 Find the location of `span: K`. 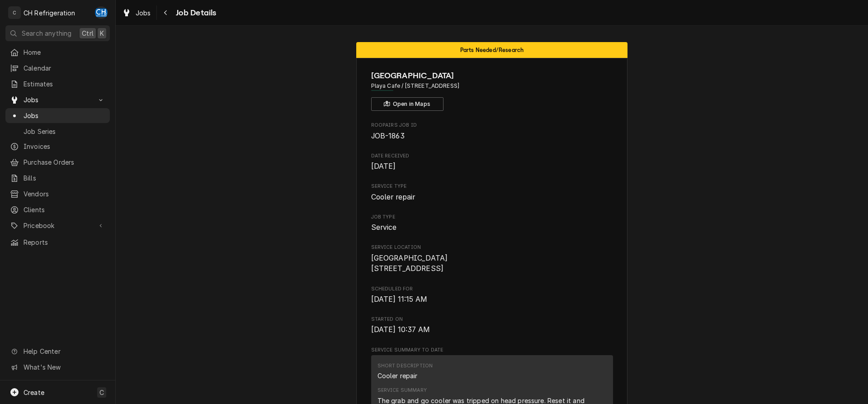

span: K is located at coordinates (102, 33).